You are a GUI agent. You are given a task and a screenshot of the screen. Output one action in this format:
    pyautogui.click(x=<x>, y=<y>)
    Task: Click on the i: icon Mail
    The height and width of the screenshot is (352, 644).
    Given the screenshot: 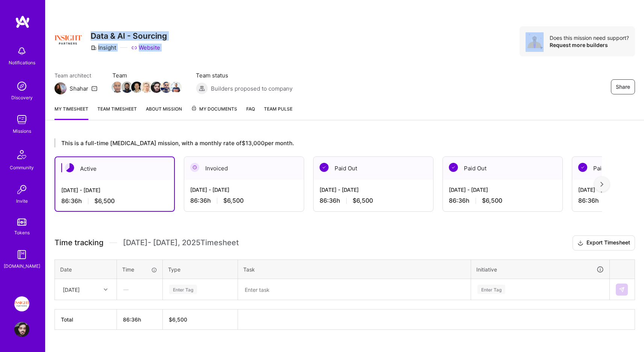 What is the action you would take?
    pyautogui.click(x=95, y=89)
    